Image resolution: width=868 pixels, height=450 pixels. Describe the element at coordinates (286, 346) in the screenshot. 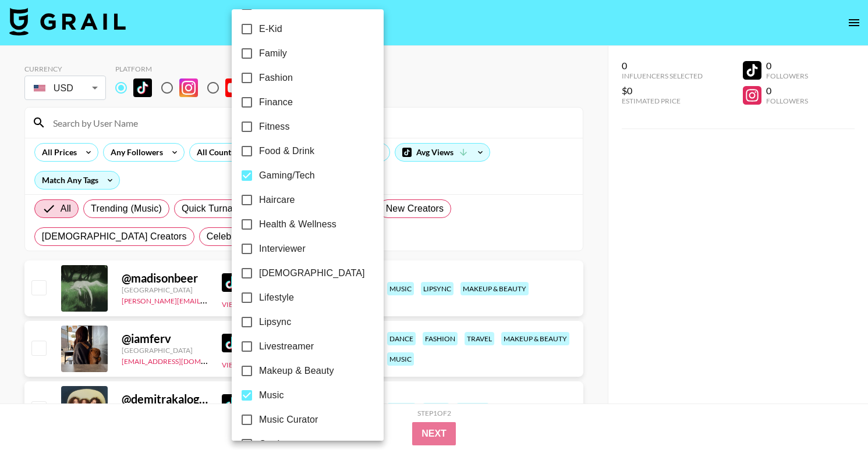

I see `span: Livestreamer` at that location.